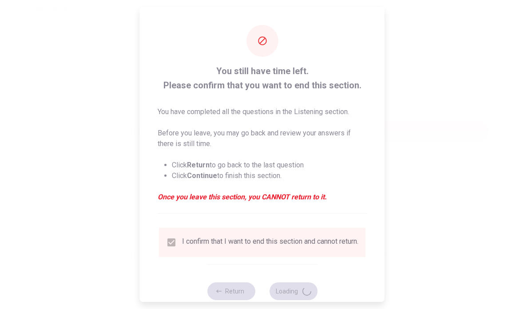 The width and height of the screenshot is (524, 309). Describe the element at coordinates (198, 165) in the screenshot. I see `strong: Return` at that location.